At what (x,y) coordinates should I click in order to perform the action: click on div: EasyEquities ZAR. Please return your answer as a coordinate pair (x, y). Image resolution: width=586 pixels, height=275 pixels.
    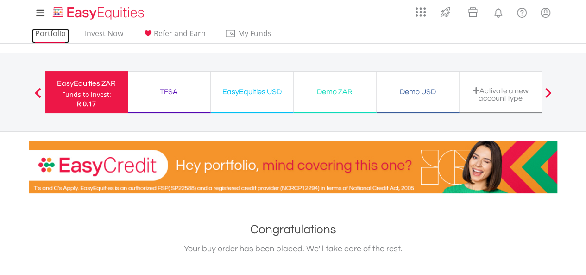
    Looking at the image, I should click on (87, 83).